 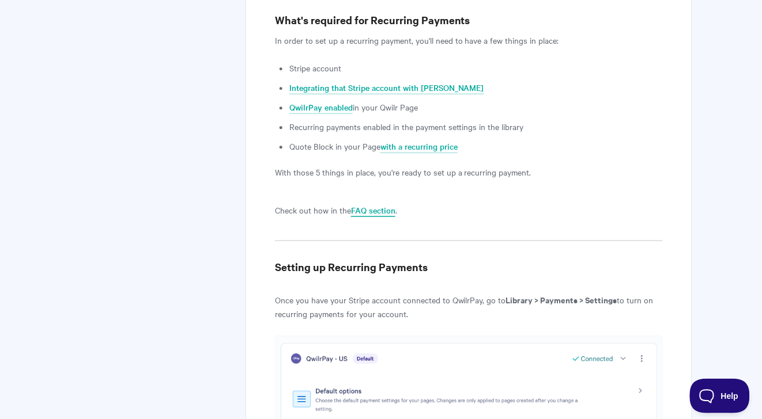 I want to click on h3: Setting up Recurring Payments, so click(x=468, y=267).